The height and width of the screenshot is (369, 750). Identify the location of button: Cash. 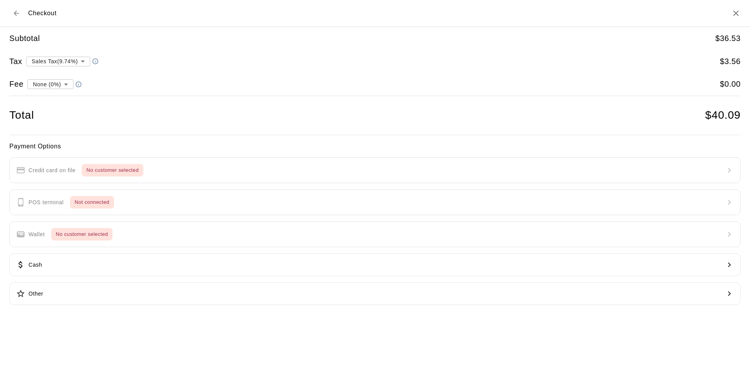
(375, 265).